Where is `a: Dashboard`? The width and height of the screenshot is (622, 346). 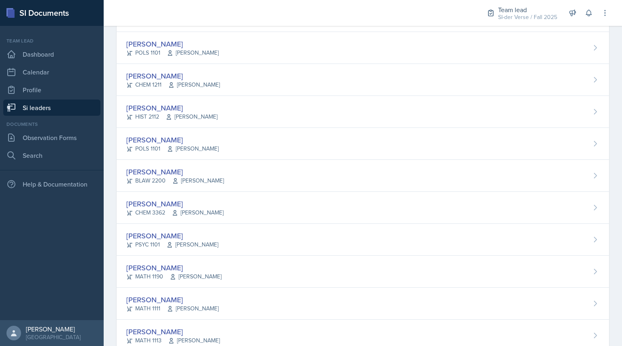 a: Dashboard is located at coordinates (52, 54).